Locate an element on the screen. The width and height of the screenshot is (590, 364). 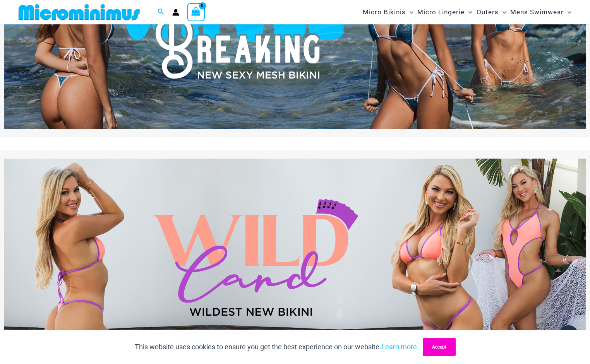
span: Mens Swimwear is located at coordinates (537, 12).